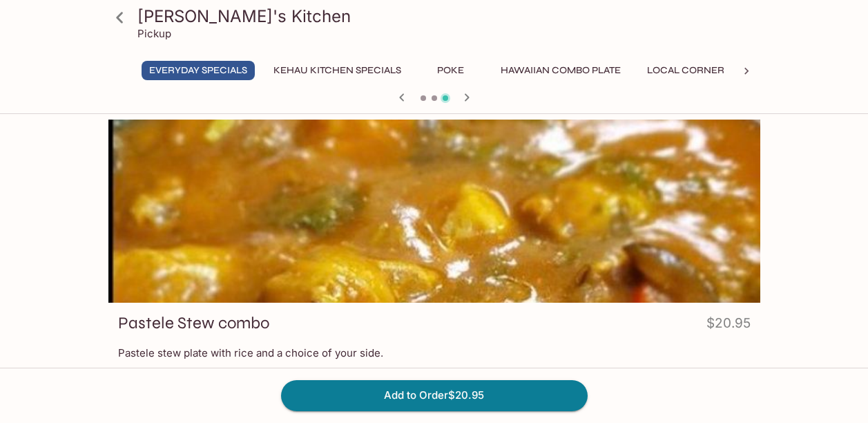 This screenshot has width=868, height=423. What do you see at coordinates (198, 71) in the screenshot?
I see `button: Everyday Specials` at bounding box center [198, 71].